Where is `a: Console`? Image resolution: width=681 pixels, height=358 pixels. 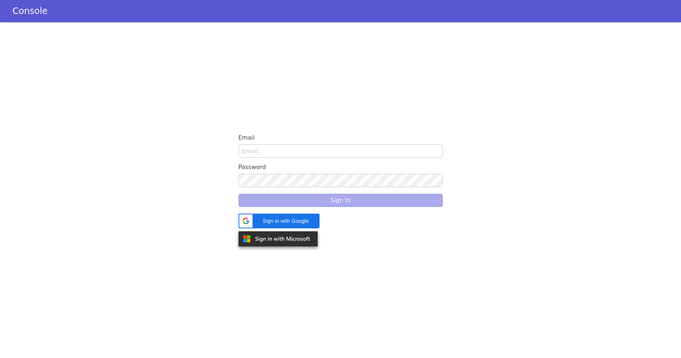
a: Console is located at coordinates (30, 11).